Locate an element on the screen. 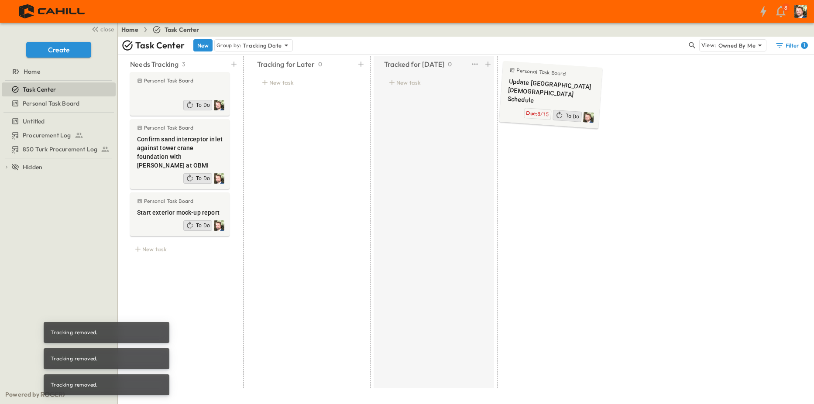  button: New is located at coordinates (203, 45).